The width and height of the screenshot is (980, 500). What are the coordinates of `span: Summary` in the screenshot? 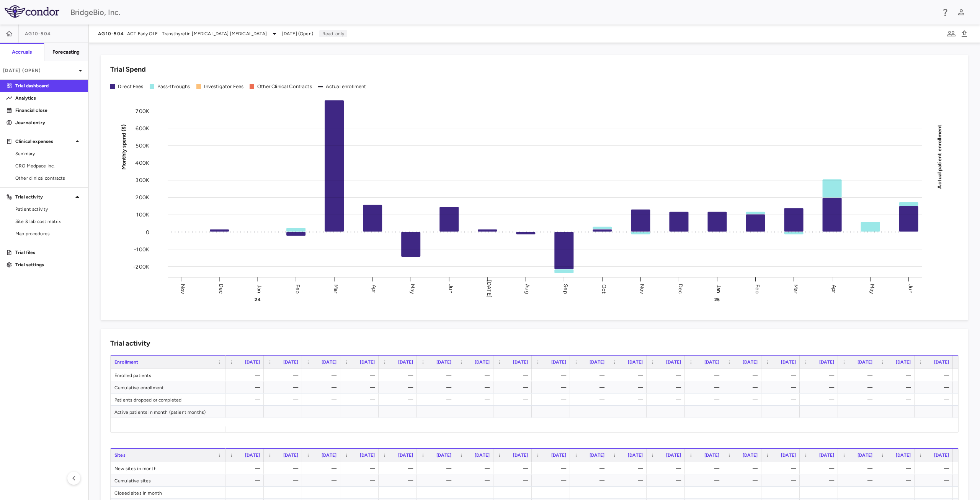 It's located at (49, 153).